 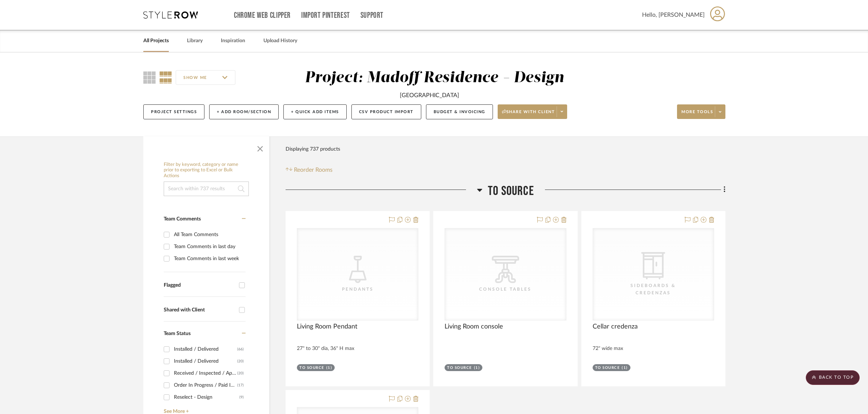 I want to click on scroll-to-top-button: BACK TO TOP, so click(x=833, y=378).